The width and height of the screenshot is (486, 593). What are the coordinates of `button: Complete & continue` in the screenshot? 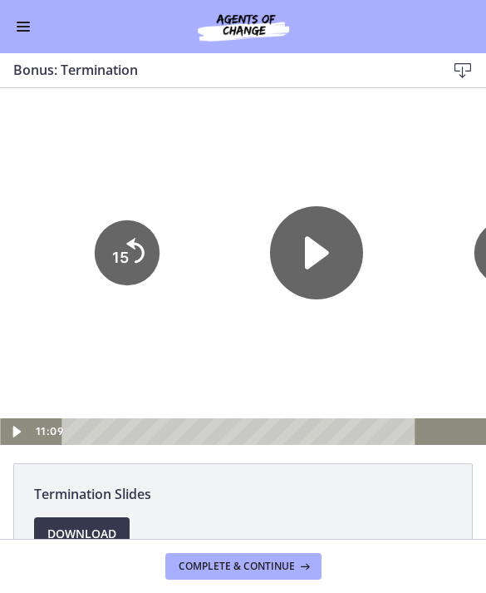 It's located at (244, 566).